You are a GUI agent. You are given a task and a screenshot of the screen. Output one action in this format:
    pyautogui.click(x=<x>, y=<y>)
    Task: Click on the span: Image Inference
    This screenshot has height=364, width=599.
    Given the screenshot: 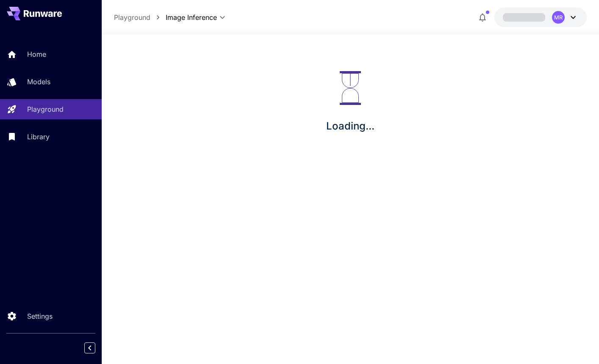 What is the action you would take?
    pyautogui.click(x=191, y=18)
    